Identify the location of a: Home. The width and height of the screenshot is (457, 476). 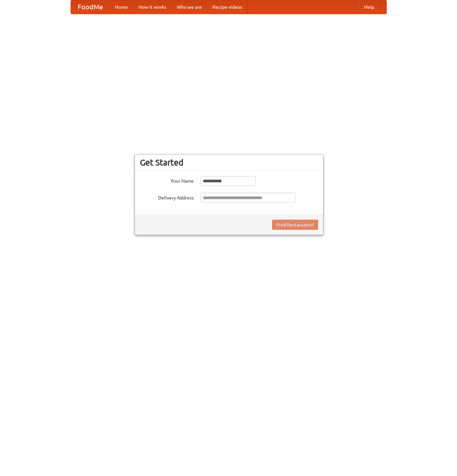
(121, 7).